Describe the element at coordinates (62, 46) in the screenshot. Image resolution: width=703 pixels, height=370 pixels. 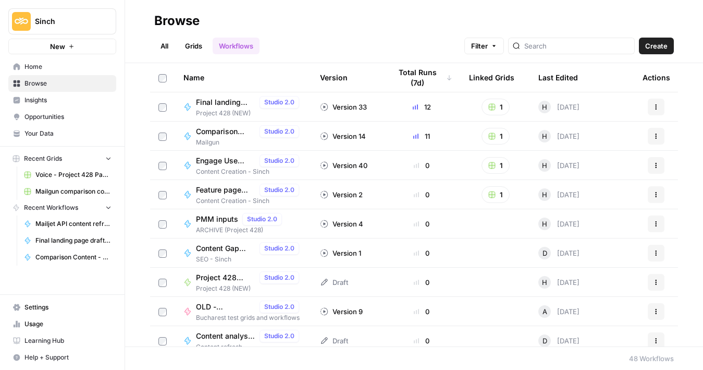
I see `button: New` at that location.